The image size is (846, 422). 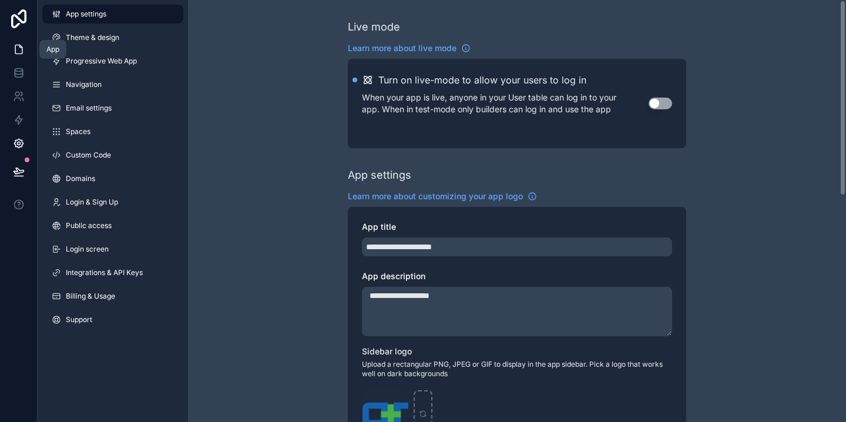 I want to click on a: Integrations & API Keys, so click(x=113, y=273).